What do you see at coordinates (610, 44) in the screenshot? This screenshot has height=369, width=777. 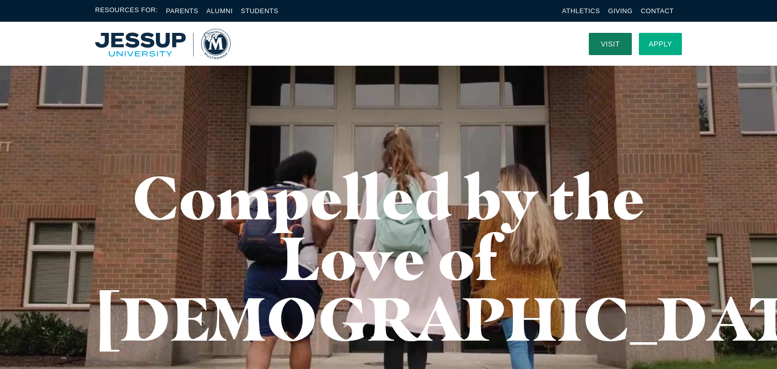 I see `a: Visit` at bounding box center [610, 44].